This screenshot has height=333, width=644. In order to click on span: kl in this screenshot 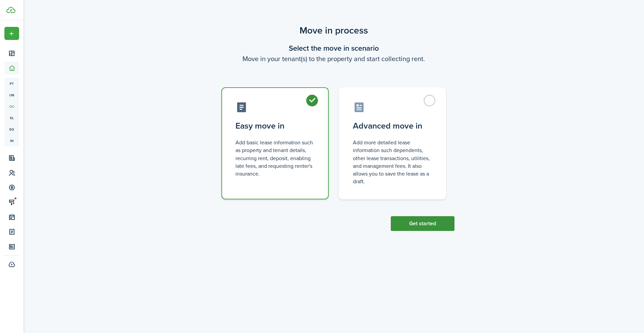, I will do `click(12, 118)`.